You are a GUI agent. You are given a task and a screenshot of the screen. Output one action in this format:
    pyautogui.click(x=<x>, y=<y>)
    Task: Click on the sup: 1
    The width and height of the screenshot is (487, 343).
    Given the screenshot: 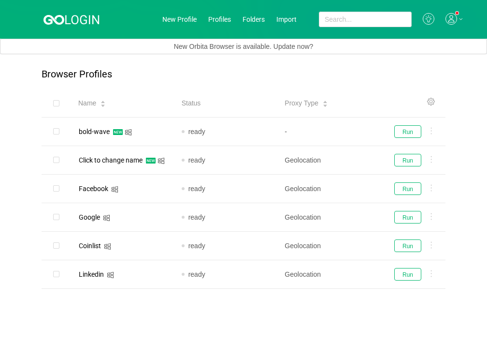 What is the action you would take?
    pyautogui.click(x=457, y=13)
    